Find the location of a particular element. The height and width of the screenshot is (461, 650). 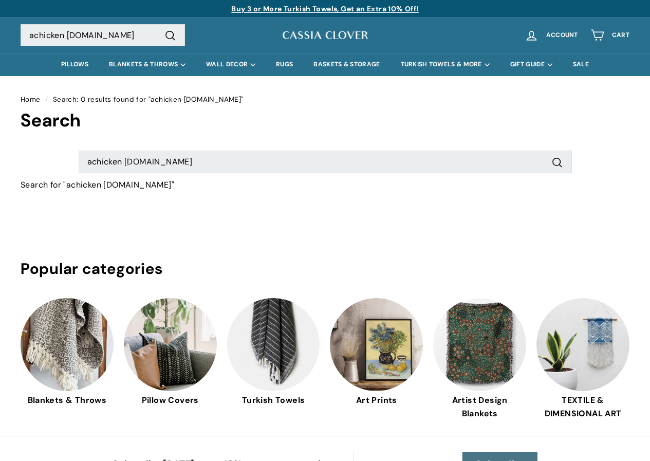

span: Cart is located at coordinates (620, 35).